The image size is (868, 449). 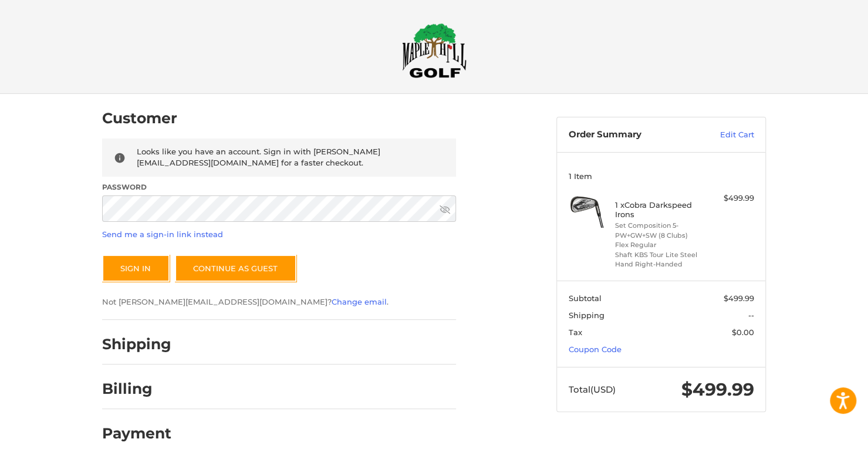 What do you see at coordinates (724, 135) in the screenshot?
I see `a: Edit Cart` at bounding box center [724, 135].